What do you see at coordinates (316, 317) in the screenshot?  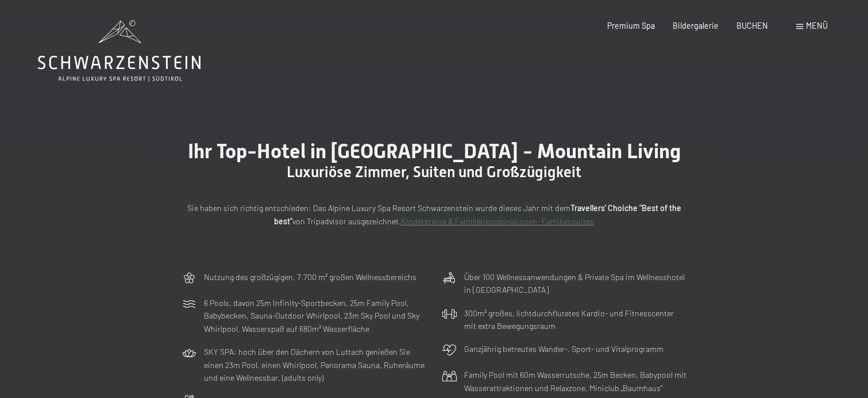 I see `p: 6 Pools, davon 25m Infinity-Sportbecken, 25m Family Pool, Babybecken, Sauna-Outdoor Whirlpool, 23...` at bounding box center [316, 317].